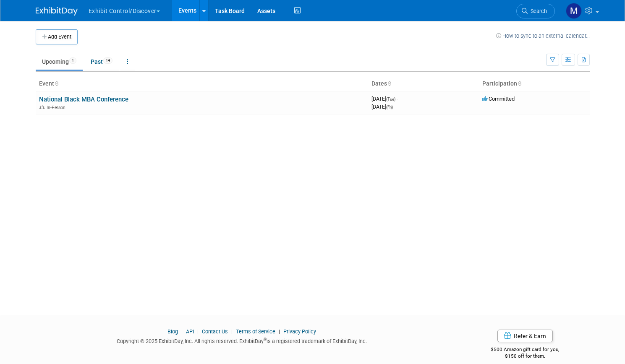 Image resolution: width=625 pixels, height=364 pixels. I want to click on span: Search, so click(537, 11).